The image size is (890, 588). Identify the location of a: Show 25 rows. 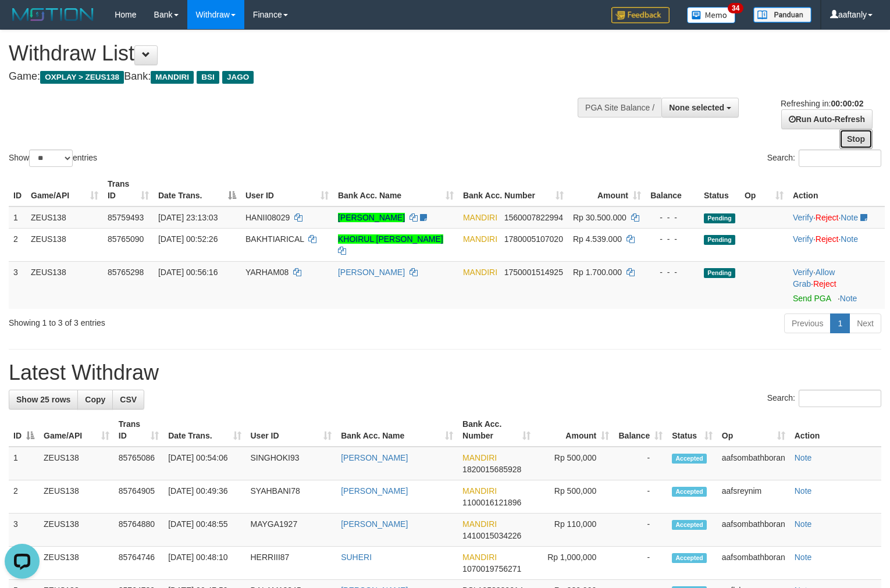
(43, 400).